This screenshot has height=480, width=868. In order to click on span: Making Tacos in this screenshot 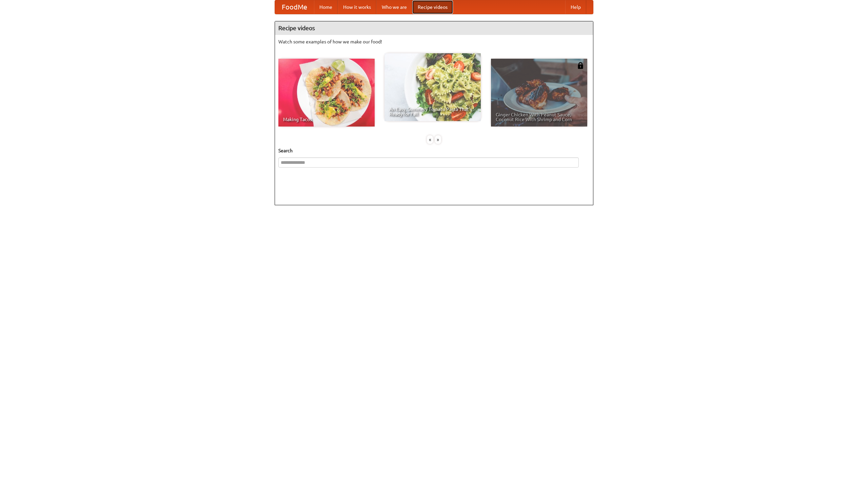, I will do `click(327, 119)`.